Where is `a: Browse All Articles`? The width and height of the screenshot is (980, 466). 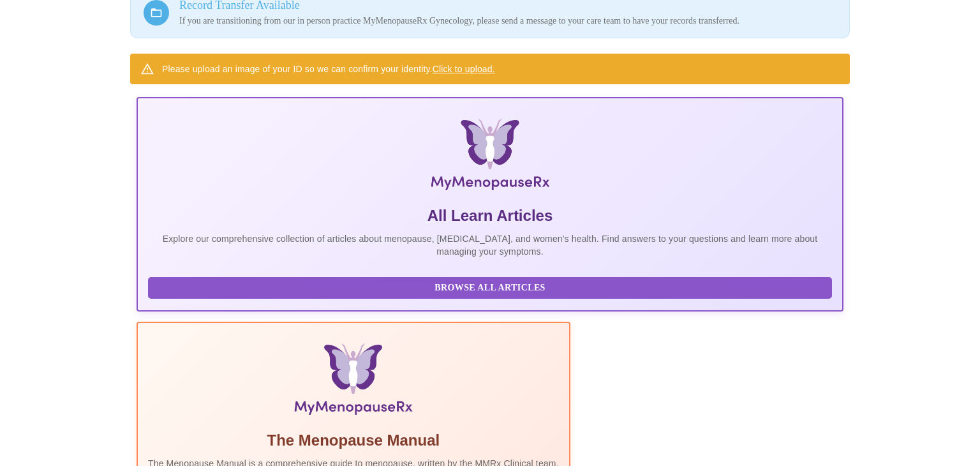 a: Browse All Articles is located at coordinates (491, 287).